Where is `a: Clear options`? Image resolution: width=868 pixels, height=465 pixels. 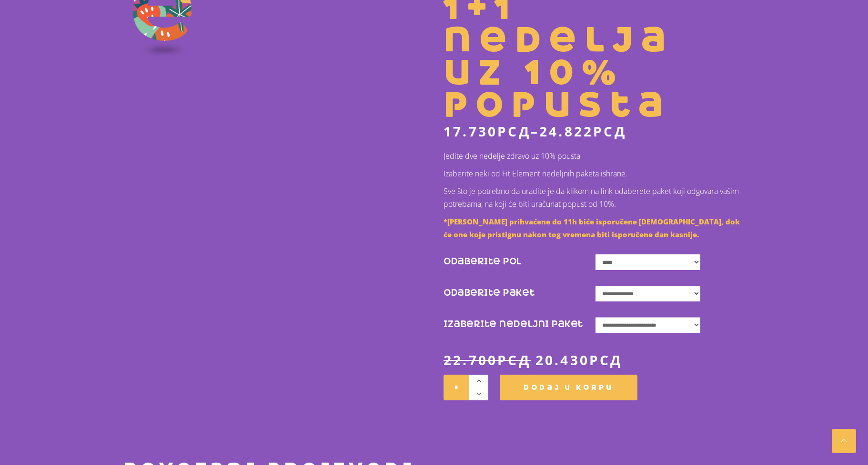 a: Clear options is located at coordinates (730, 324).